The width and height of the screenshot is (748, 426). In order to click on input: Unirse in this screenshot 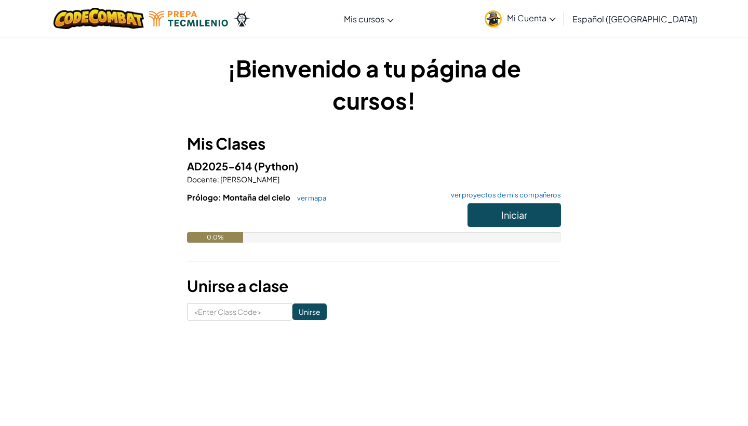, I will do `click(310, 312)`.